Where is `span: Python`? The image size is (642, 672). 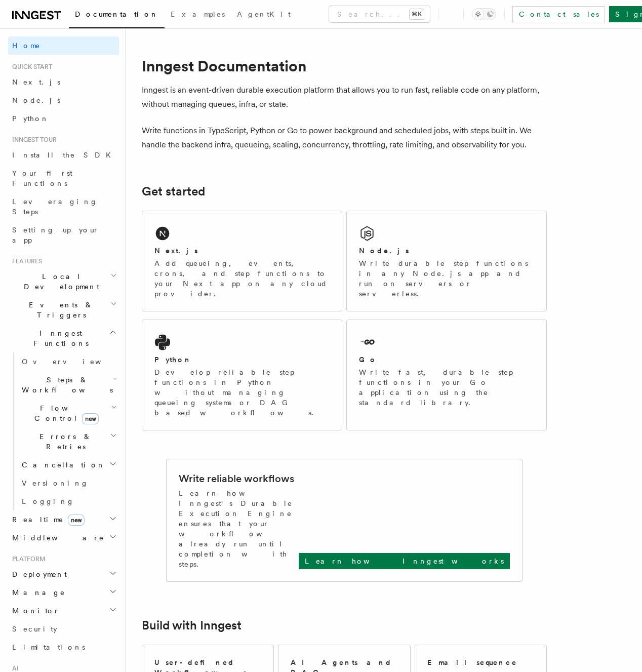
span: Python is located at coordinates (30, 118).